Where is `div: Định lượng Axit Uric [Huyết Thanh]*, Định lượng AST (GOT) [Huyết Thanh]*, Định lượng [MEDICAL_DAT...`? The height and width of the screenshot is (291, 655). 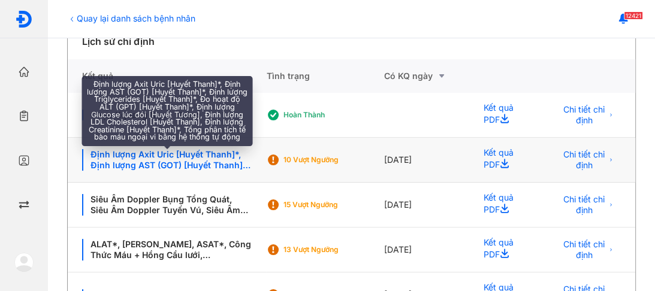 div: Định lượng Axit Uric [Huyết Thanh]*, Định lượng AST (GOT) [Huyết Thanh]*, Định lượng [MEDICAL_DAT... is located at coordinates (166, 160).